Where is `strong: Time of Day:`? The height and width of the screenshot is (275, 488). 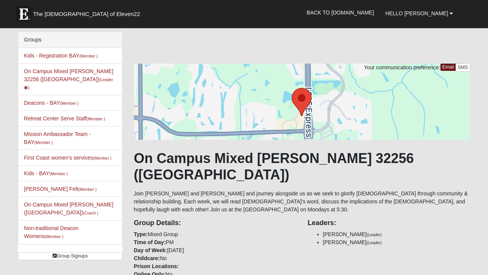
strong: Time of Day: is located at coordinates (150, 242).